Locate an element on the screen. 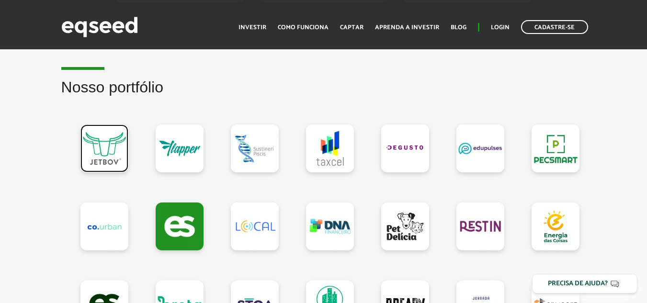  a: Testando Contrato is located at coordinates (180, 227).